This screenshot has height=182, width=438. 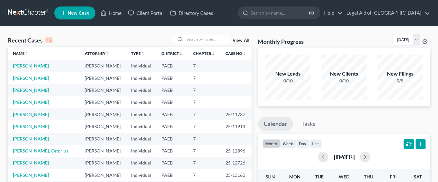 What do you see at coordinates (236, 53) in the screenshot?
I see `a: Case Nounfold_more` at bounding box center [236, 53].